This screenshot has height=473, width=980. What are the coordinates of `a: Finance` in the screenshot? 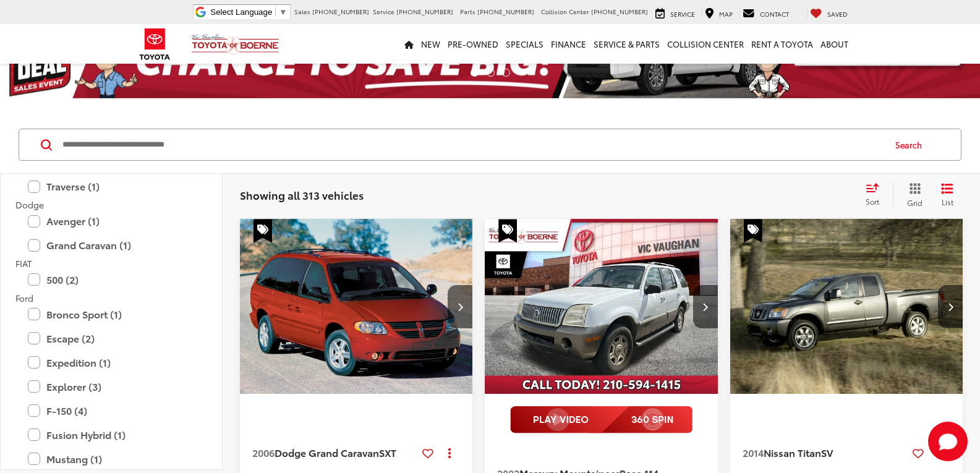 It's located at (568, 44).